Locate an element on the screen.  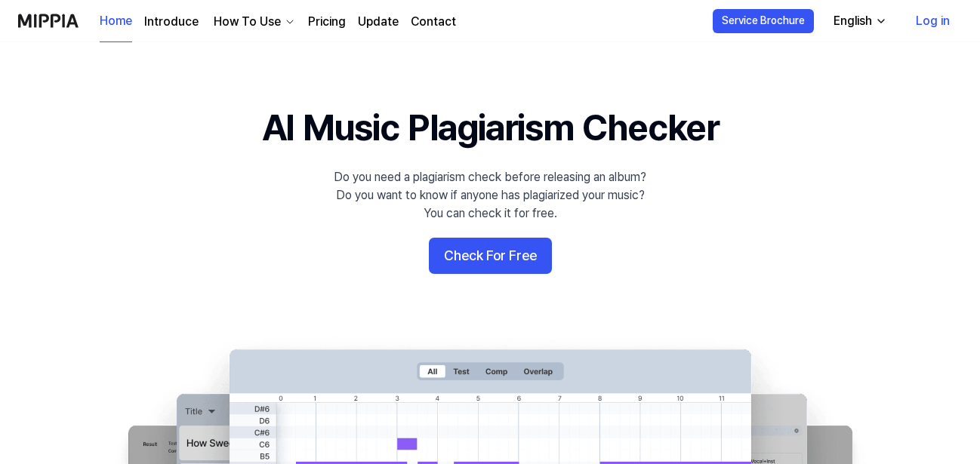
a: Update is located at coordinates (379, 22).